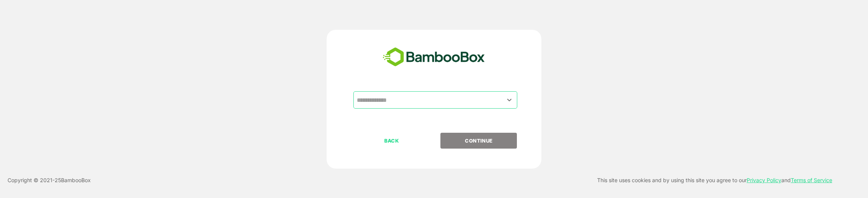  What do you see at coordinates (715, 180) in the screenshot?
I see `p: This site uses cookies and by using this site you agree to our and` at bounding box center [715, 180].